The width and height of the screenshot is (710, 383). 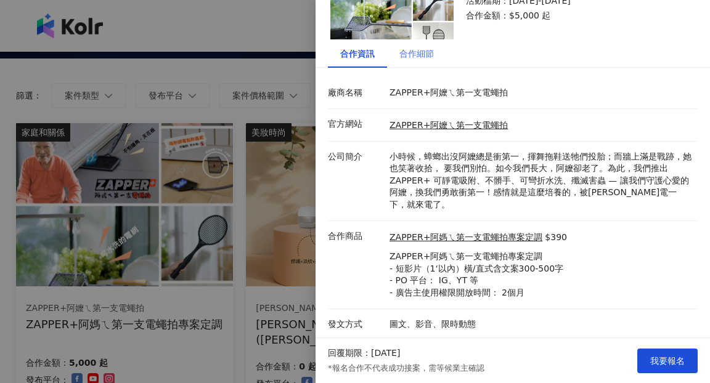 I want to click on p: 廠商名稱, so click(x=356, y=93).